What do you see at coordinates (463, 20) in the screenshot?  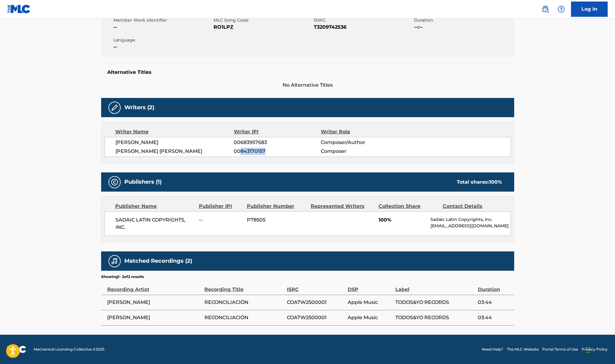 I see `span: Duration` at bounding box center [463, 20].